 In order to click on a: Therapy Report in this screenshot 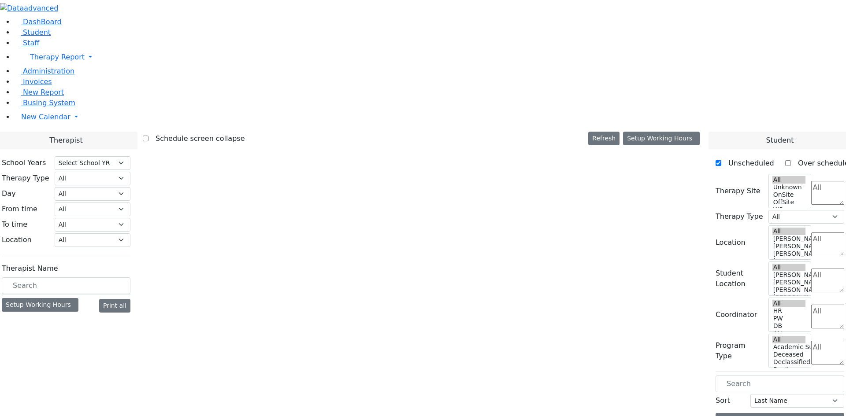, I will do `click(430, 57)`.